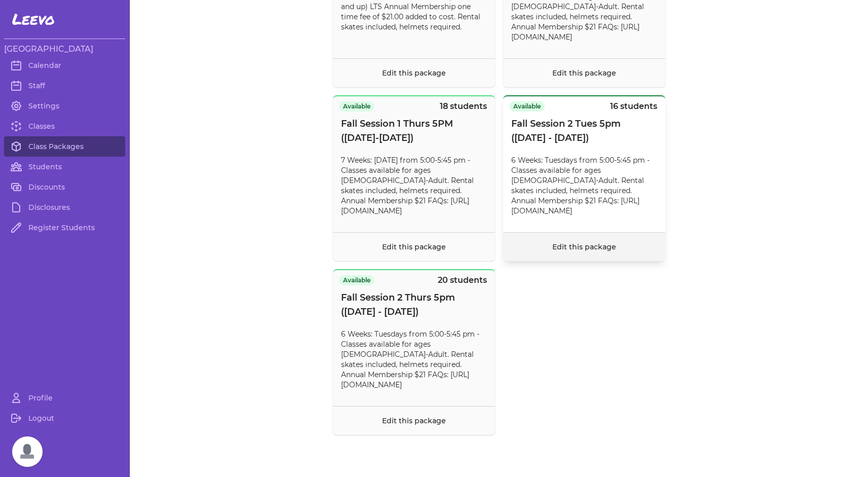  Describe the element at coordinates (64, 418) in the screenshot. I see `a: Logout` at that location.